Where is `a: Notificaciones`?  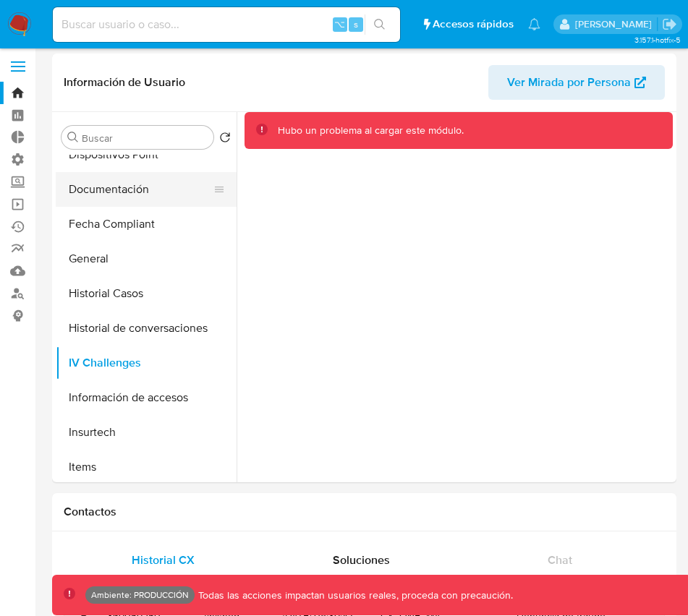
a: Notificaciones is located at coordinates (533, 24).